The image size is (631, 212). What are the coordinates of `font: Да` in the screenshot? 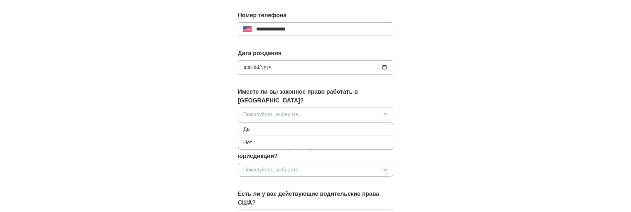 It's located at (247, 129).